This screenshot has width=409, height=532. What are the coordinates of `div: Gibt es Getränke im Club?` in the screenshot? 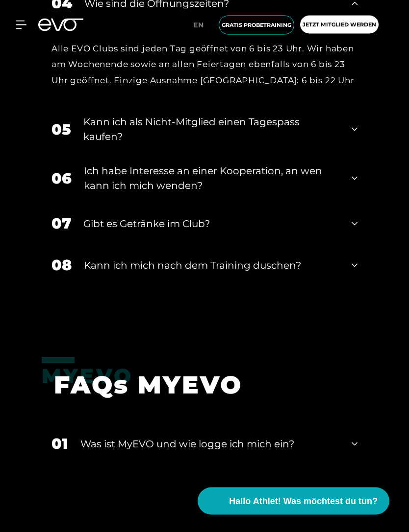 It's located at (211, 224).